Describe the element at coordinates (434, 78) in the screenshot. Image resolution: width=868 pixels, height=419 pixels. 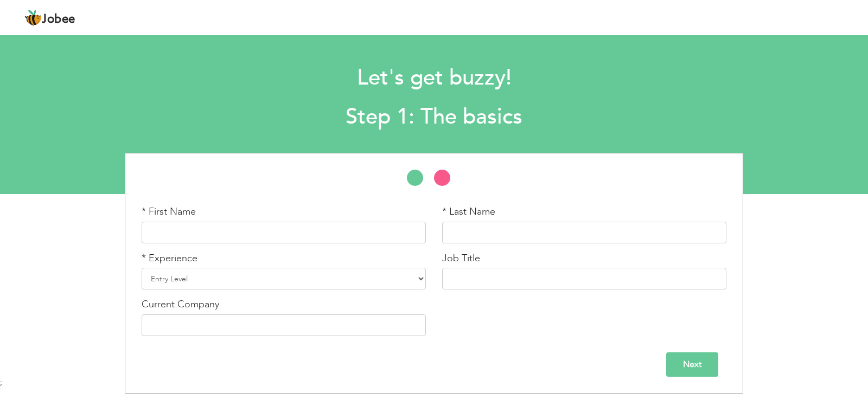
I see `h1: Let's get buzzy!` at that location.